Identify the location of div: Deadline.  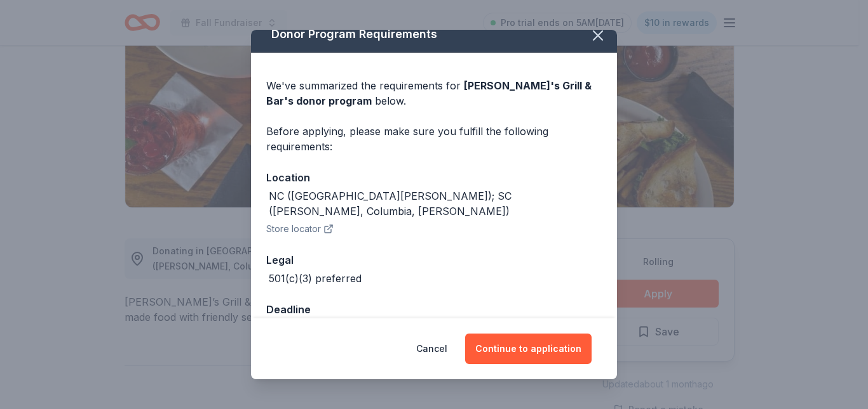
(434, 309).